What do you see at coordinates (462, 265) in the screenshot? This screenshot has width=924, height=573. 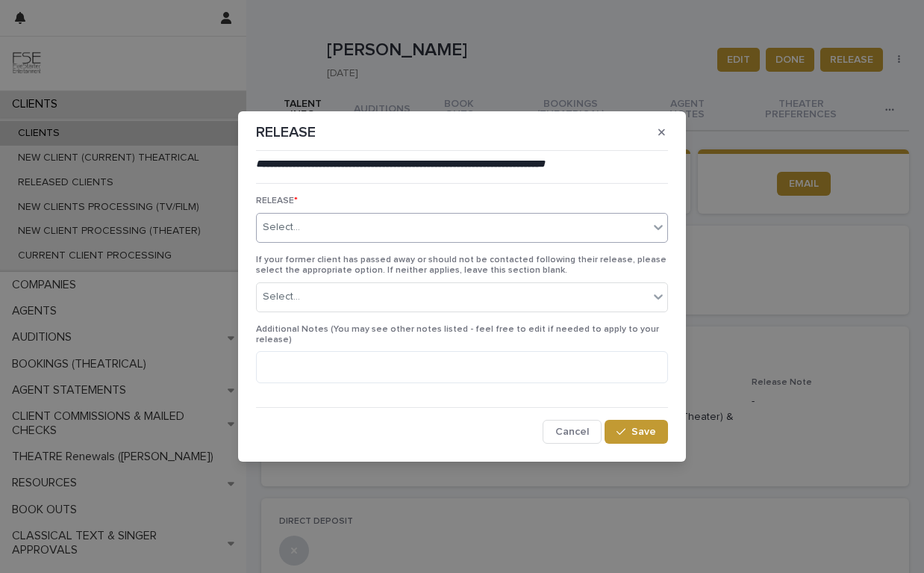 I see `span: If your former client has passed away or should not be contacted following their release, please ...` at bounding box center [462, 265].